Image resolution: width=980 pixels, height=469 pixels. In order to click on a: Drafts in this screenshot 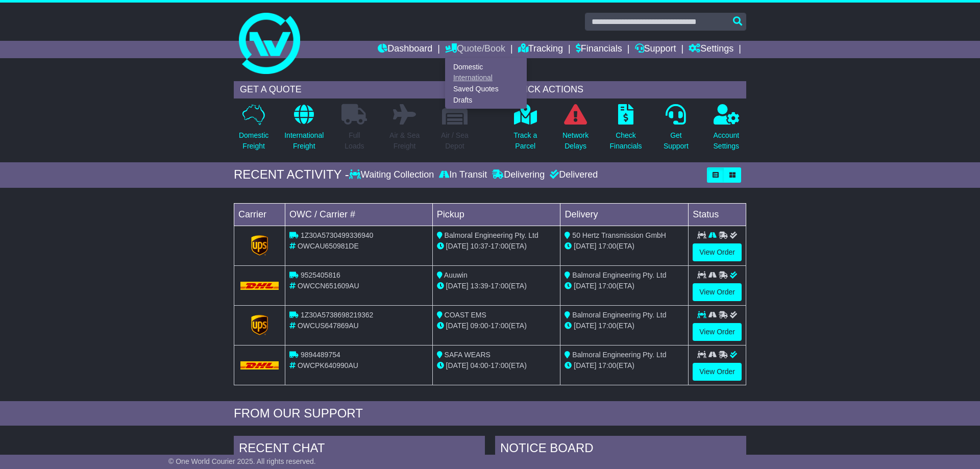, I will do `click(486, 100)`.